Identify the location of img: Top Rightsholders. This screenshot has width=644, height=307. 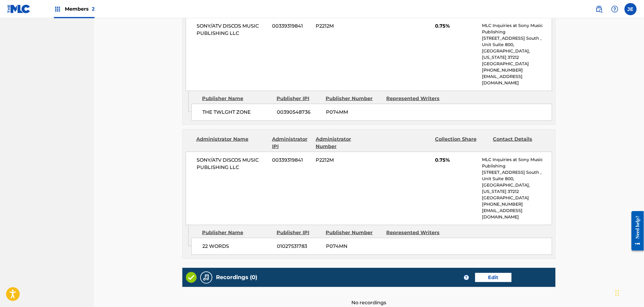
(58, 9).